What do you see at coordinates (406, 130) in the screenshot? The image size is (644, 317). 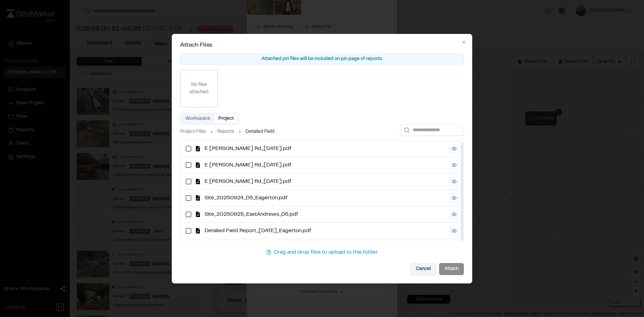 I see `button: Search` at bounding box center [406, 130].